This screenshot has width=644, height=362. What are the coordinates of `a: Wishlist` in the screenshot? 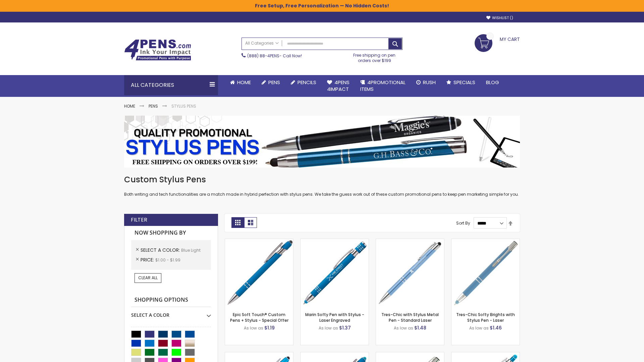 It's located at (500, 18).